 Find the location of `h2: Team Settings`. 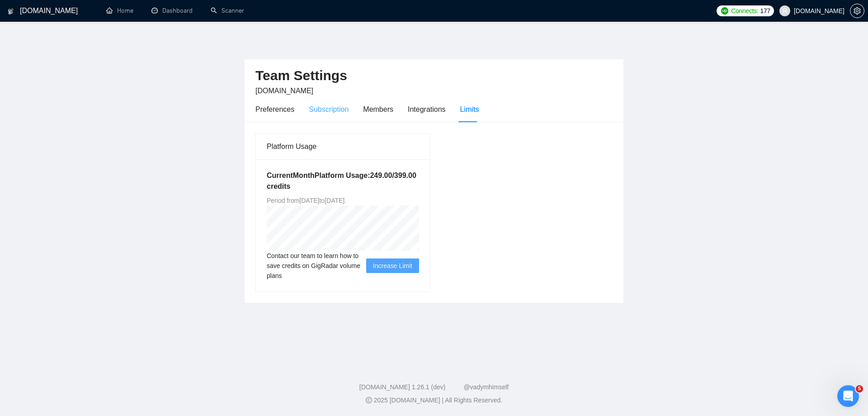

h2: Team Settings is located at coordinates (434, 75).